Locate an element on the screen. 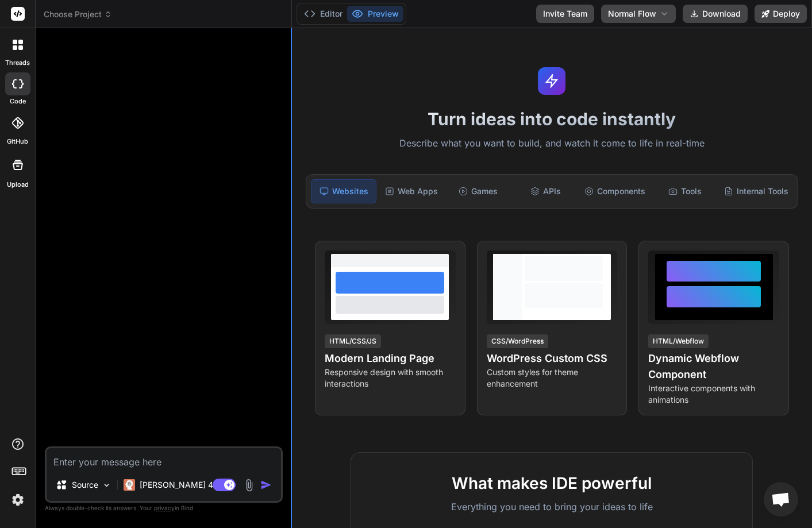  div: HTML/CSS/JS is located at coordinates (353, 341).